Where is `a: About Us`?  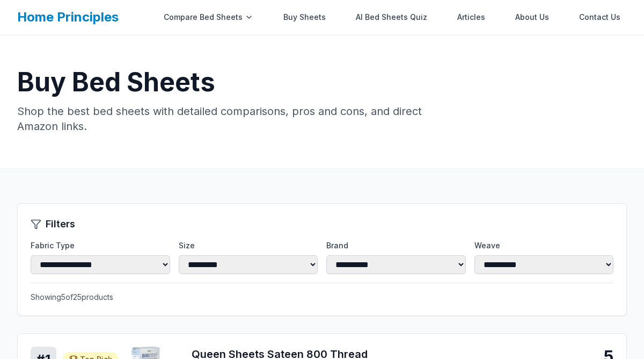
a: About Us is located at coordinates (532, 17).